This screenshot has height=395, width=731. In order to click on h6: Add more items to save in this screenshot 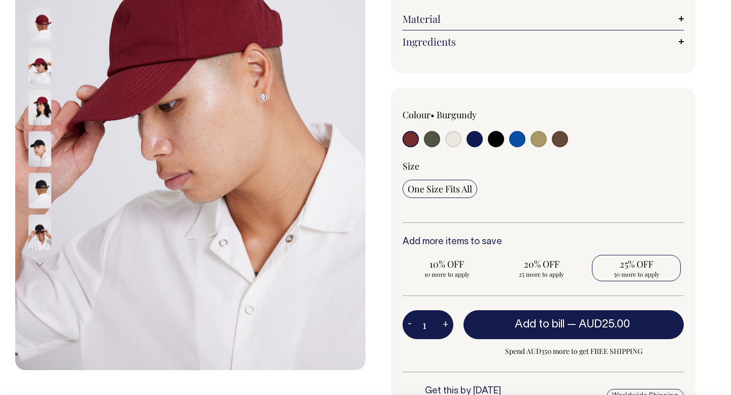, I will do `click(543, 242)`.